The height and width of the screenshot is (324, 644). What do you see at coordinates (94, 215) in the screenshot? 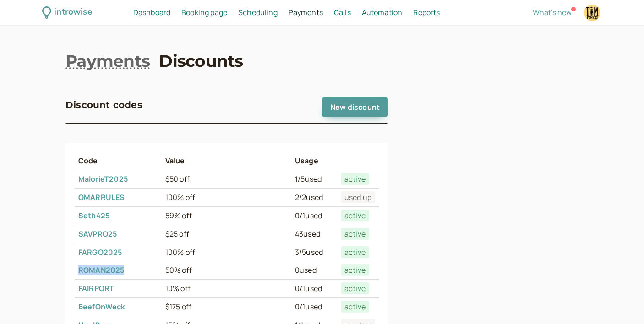
I see `a: Seth425` at bounding box center [94, 215].